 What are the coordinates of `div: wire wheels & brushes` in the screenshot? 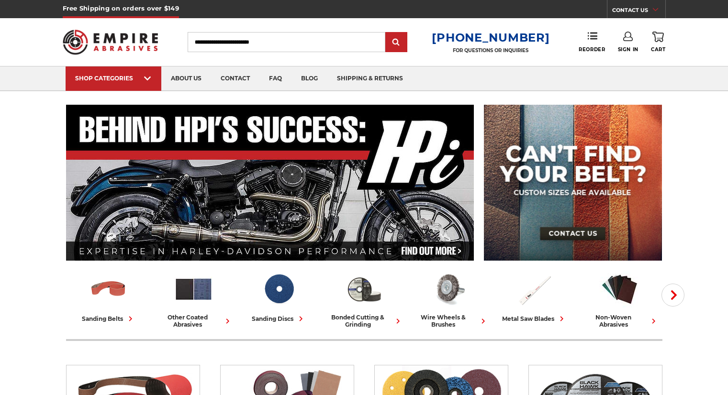 It's located at (450, 321).